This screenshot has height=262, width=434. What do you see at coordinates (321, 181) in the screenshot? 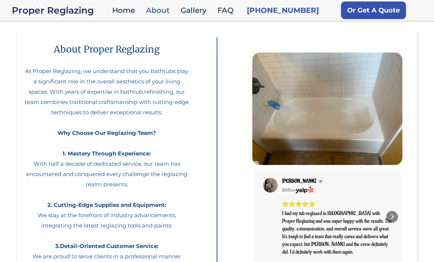
I see `div: Verified Customer` at bounding box center [321, 181].